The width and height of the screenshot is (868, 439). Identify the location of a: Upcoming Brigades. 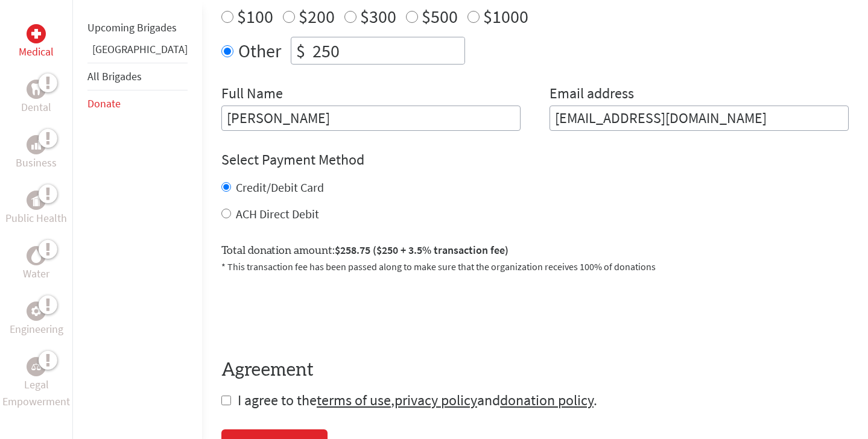
(132, 27).